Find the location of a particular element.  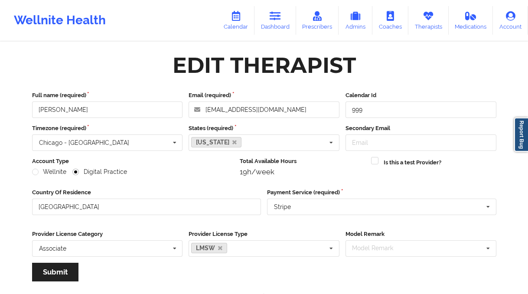

label: Calendar Id is located at coordinates (421, 95).